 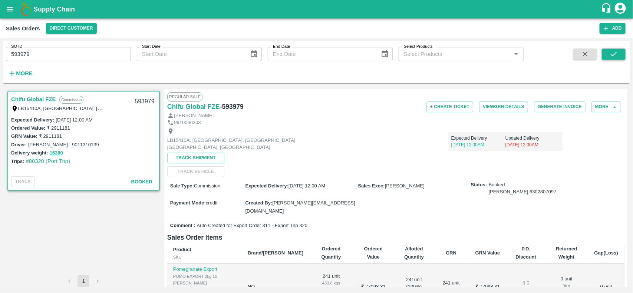 I want to click on nav: pagination navigation, so click(x=83, y=281).